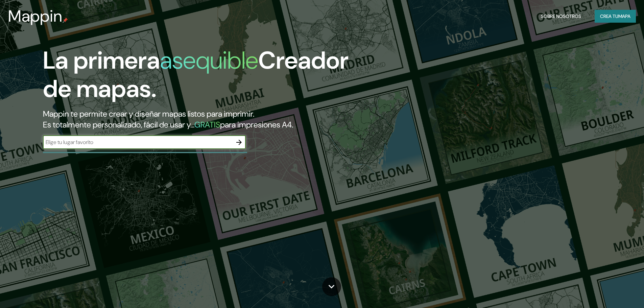  Describe the element at coordinates (102, 60) in the screenshot. I see `font: La primera` at that location.